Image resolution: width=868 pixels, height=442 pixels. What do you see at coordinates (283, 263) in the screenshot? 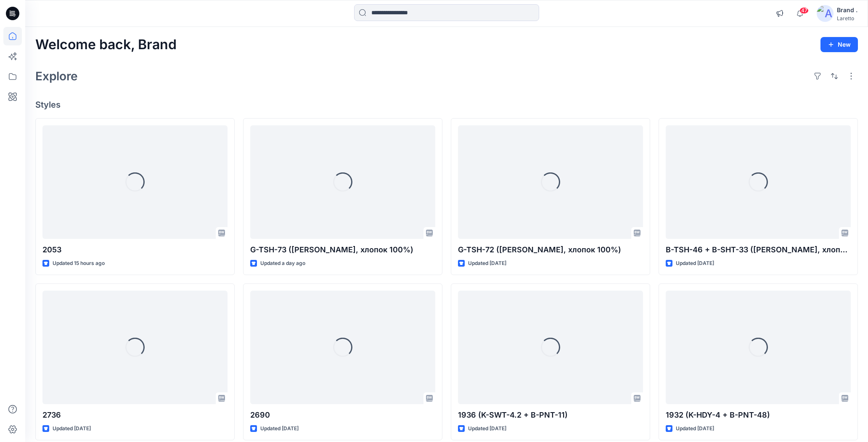
I see `p: Updated a day ago` at bounding box center [283, 263].